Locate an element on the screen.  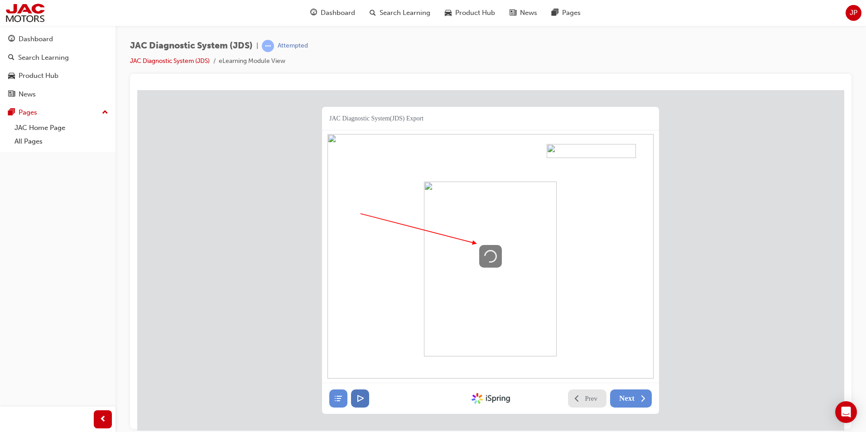
span: learningRecordVerb_ATTEMPT-icon is located at coordinates (268, 46).